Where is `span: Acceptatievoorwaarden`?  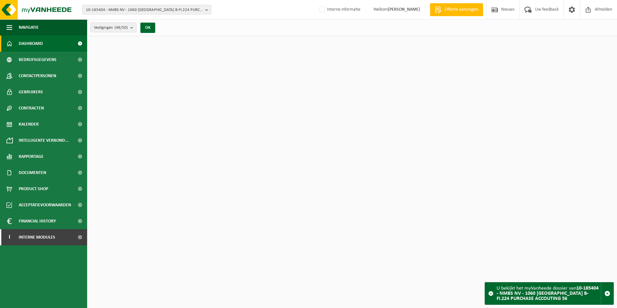 span: Acceptatievoorwaarden is located at coordinates (45, 205).